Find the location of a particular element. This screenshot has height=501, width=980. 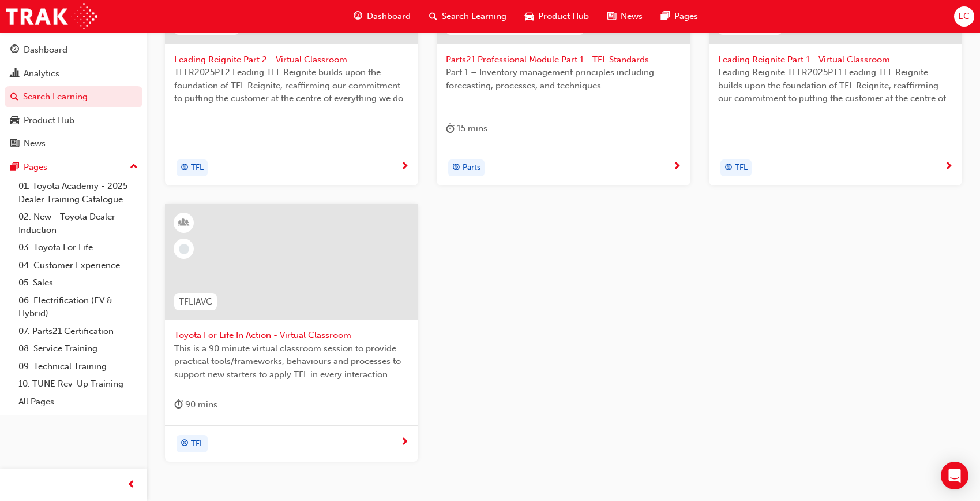

span: up-icon is located at coordinates (134, 167).